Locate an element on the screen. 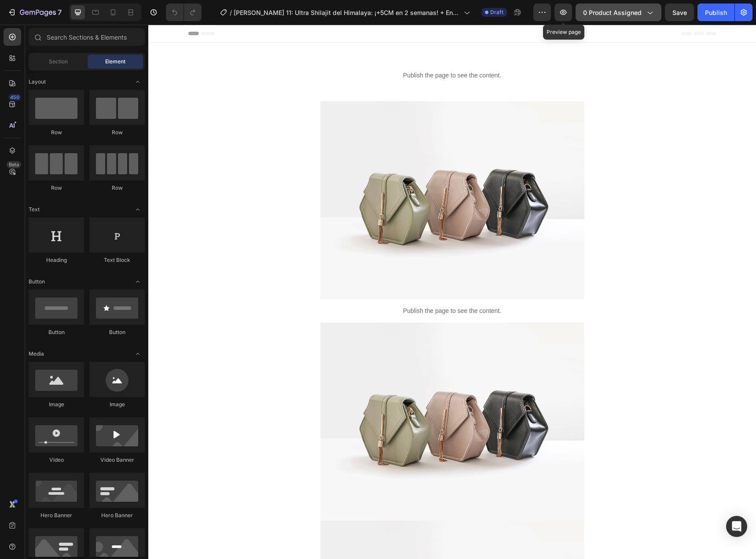 The image size is (756, 559). button: 7 is located at coordinates (35, 12).